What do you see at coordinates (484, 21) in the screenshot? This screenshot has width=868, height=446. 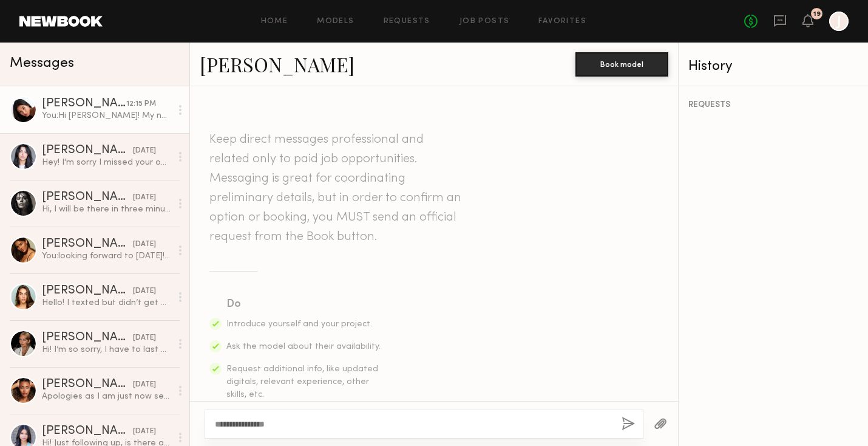 I see `a: Job Posts` at bounding box center [484, 21].